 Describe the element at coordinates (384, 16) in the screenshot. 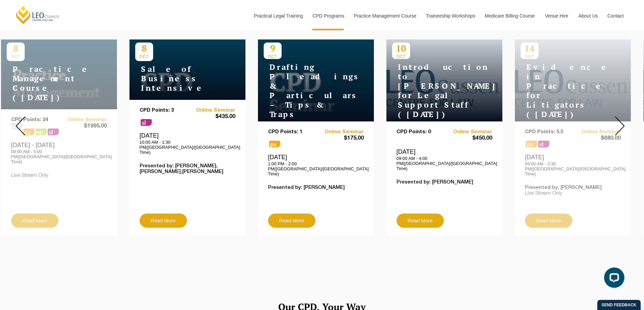

I see `a: Practice Management Course` at that location.